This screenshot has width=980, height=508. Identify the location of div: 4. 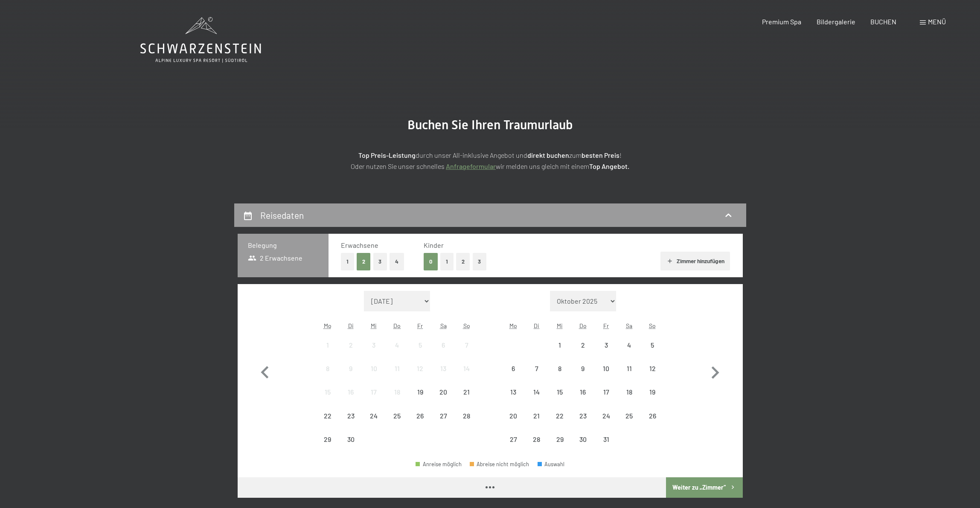
(397, 353).